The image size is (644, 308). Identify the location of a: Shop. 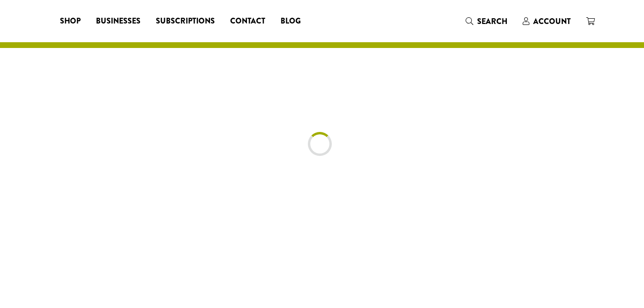
(70, 21).